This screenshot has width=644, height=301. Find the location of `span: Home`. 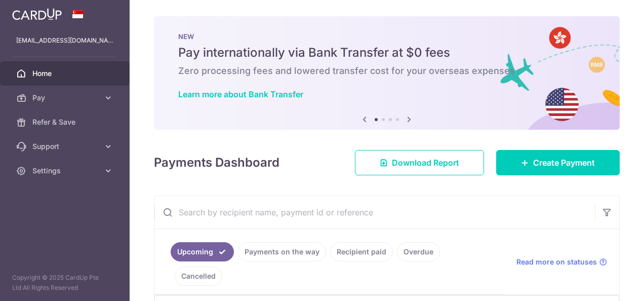

span: Home is located at coordinates (66, 73).